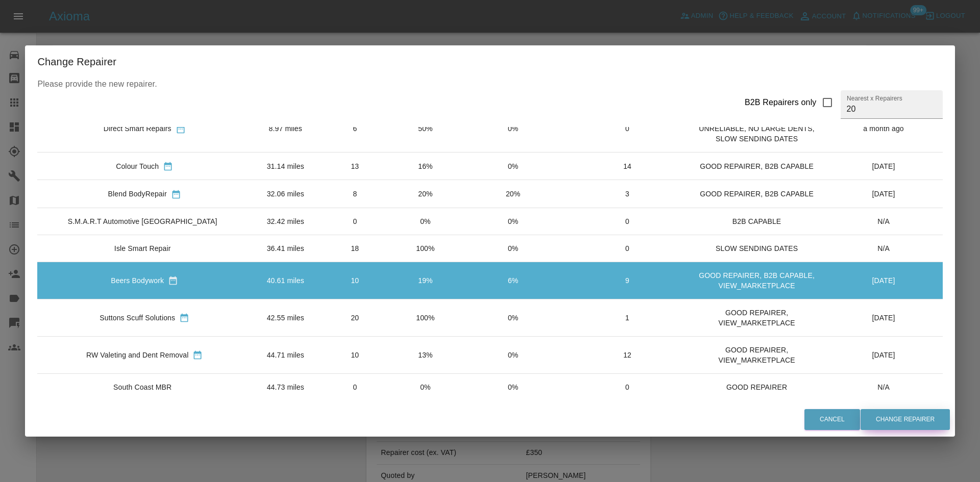  Describe the element at coordinates (490, 84) in the screenshot. I see `p: Please provide the new repairer.` at that location.